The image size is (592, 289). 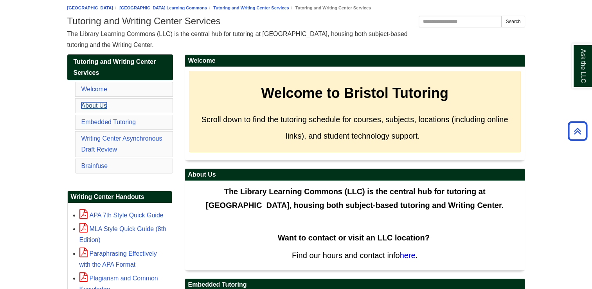 What do you see at coordinates (407, 255) in the screenshot?
I see `a: here` at bounding box center [407, 255].